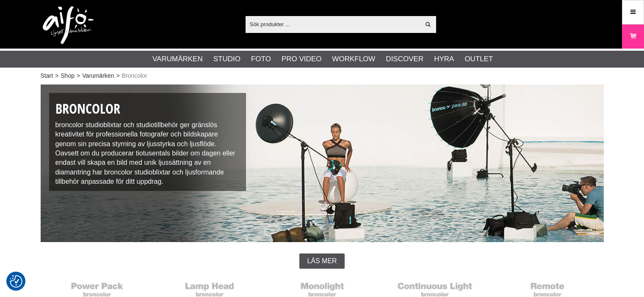 The height and width of the screenshot is (297, 644). Describe the element at coordinates (404, 59) in the screenshot. I see `a: Discover` at that location.